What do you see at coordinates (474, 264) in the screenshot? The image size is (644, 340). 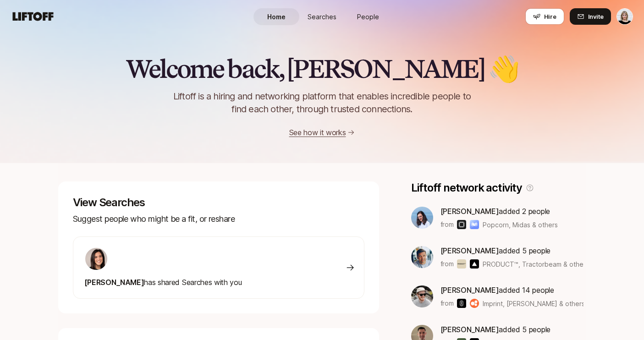 I see `img: Tractorbeam` at bounding box center [474, 264].